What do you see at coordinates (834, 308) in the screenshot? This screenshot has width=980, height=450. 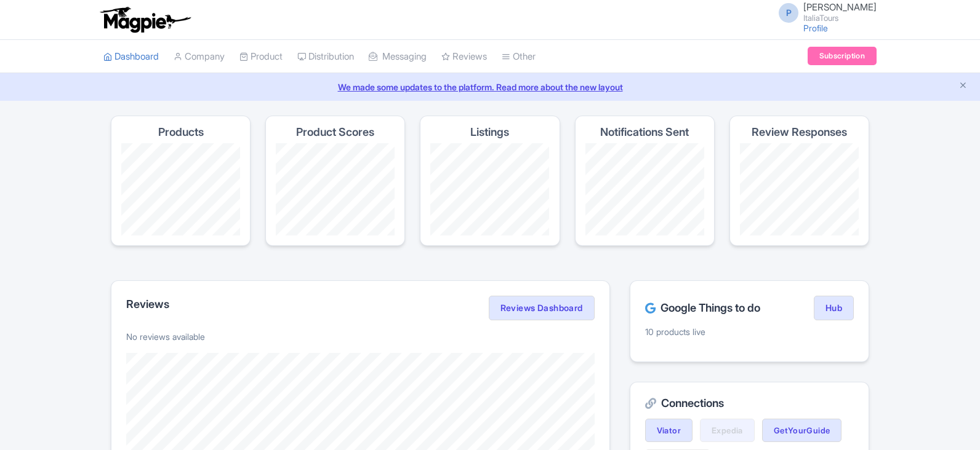 I see `a: Hub` at bounding box center [834, 308].